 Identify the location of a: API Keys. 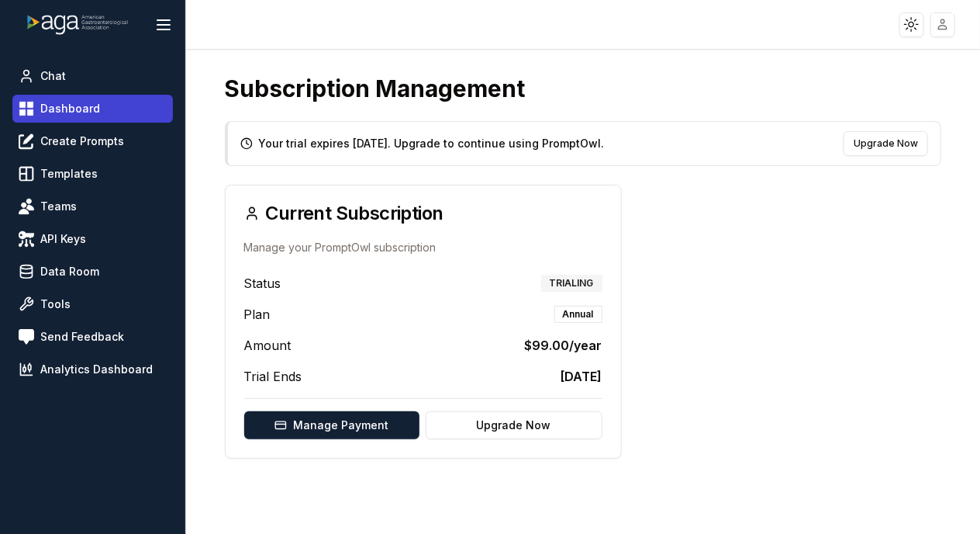
(92, 239).